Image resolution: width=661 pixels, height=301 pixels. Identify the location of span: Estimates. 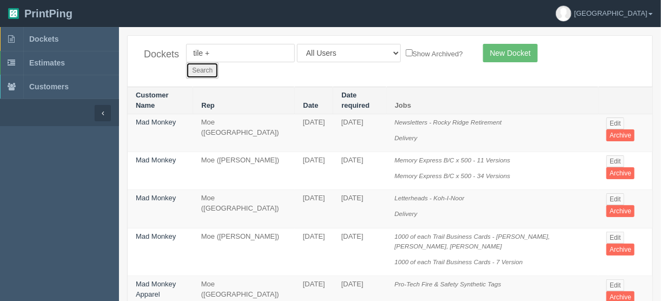
(47, 63).